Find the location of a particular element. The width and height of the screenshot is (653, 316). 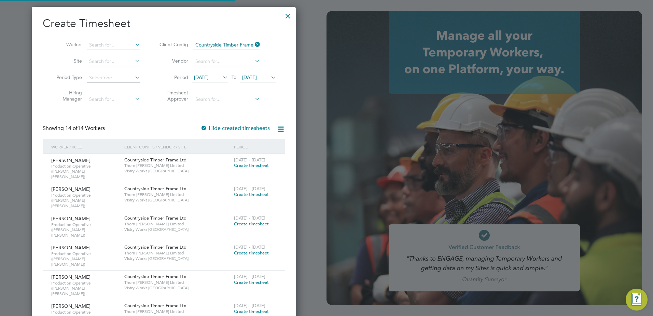

div: Worker / Role is located at coordinates (86, 147).